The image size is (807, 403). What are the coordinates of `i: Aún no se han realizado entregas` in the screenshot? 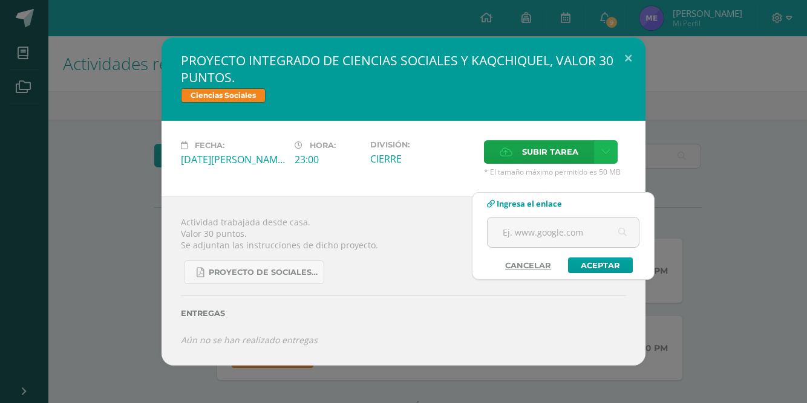 It's located at (249, 340).